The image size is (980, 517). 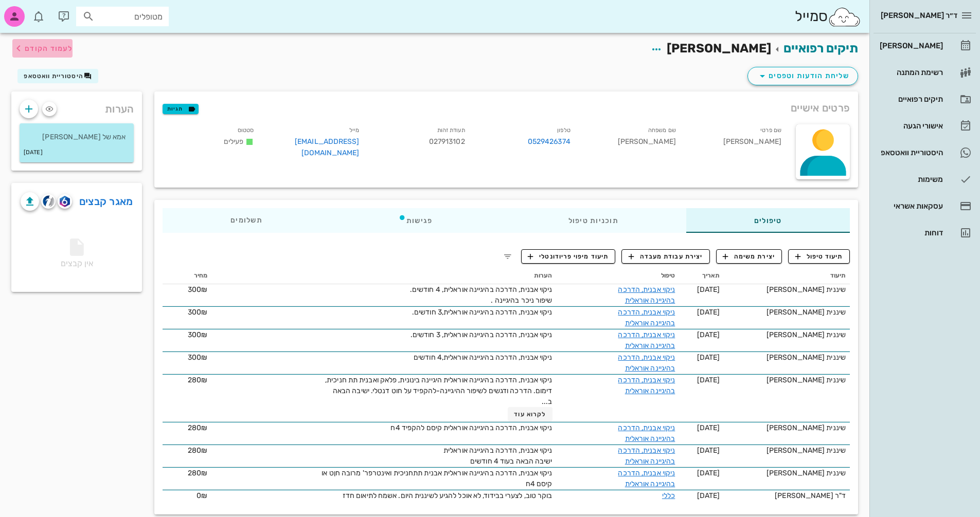 I want to click on th: הערות, so click(x=384, y=276).